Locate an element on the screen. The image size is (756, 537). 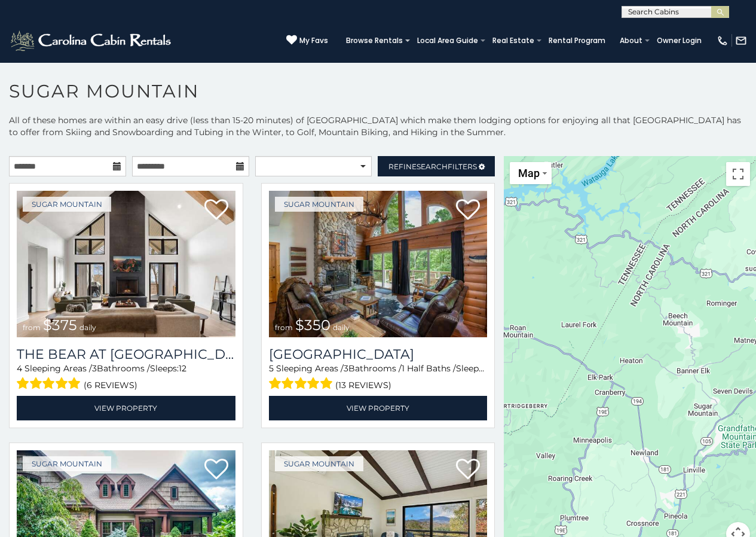
span: Search is located at coordinates (432, 166).